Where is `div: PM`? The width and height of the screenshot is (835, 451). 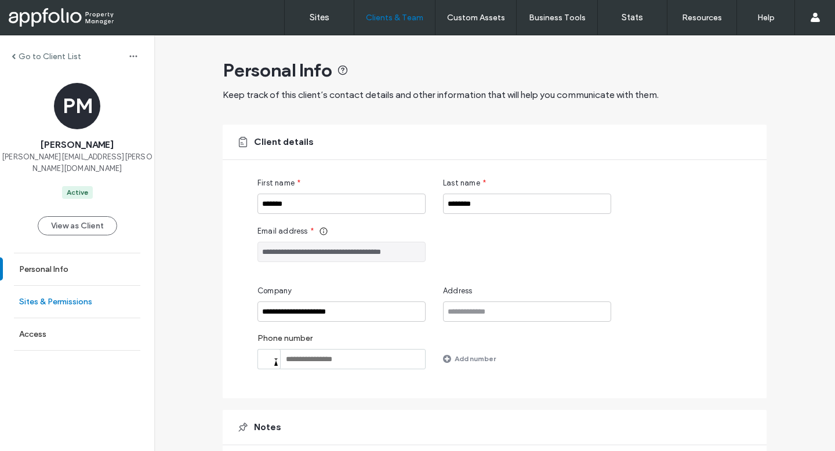 div: PM is located at coordinates (77, 106).